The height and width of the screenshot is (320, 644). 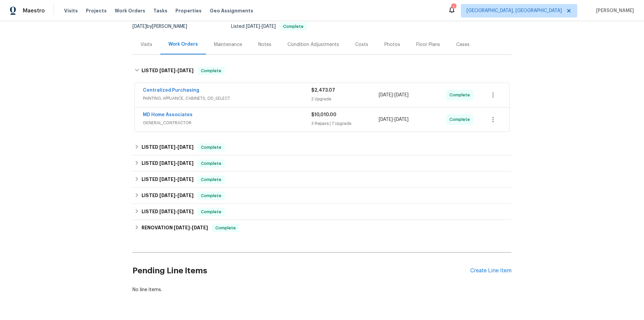 What do you see at coordinates (345, 99) in the screenshot?
I see `div: 2 Upgrade` at bounding box center [345, 99].